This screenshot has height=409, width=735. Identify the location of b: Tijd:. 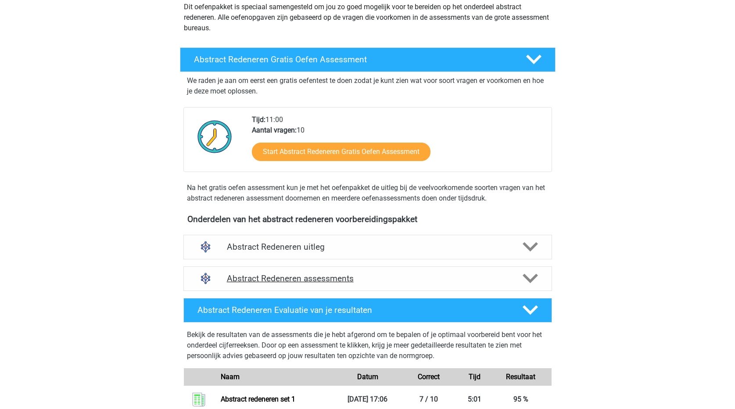
(259, 119).